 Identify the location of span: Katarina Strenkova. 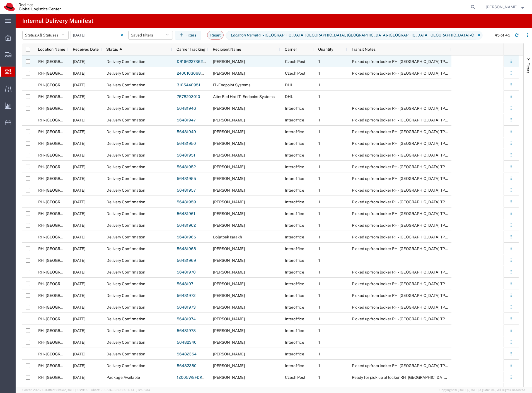
(229, 307).